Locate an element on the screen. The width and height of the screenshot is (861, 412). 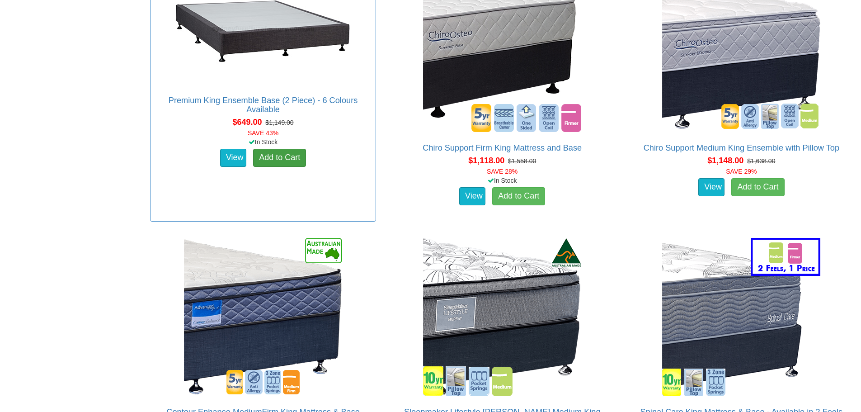
img: Sleepmaker Lifestyle Murray Medium King Mattress and Base is located at coordinates (502, 317).